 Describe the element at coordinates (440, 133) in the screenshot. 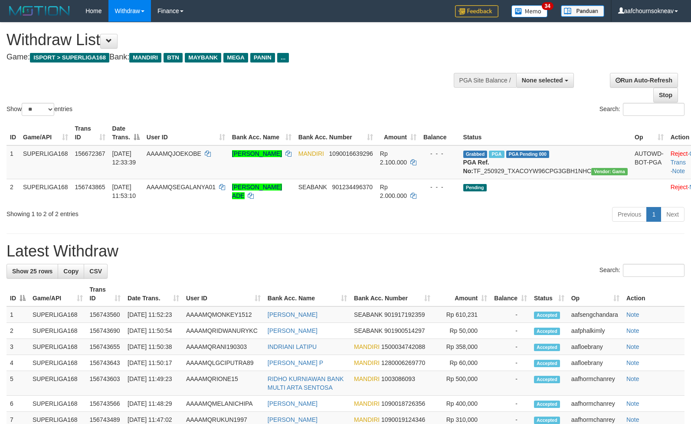

I see `th: Balance` at that location.